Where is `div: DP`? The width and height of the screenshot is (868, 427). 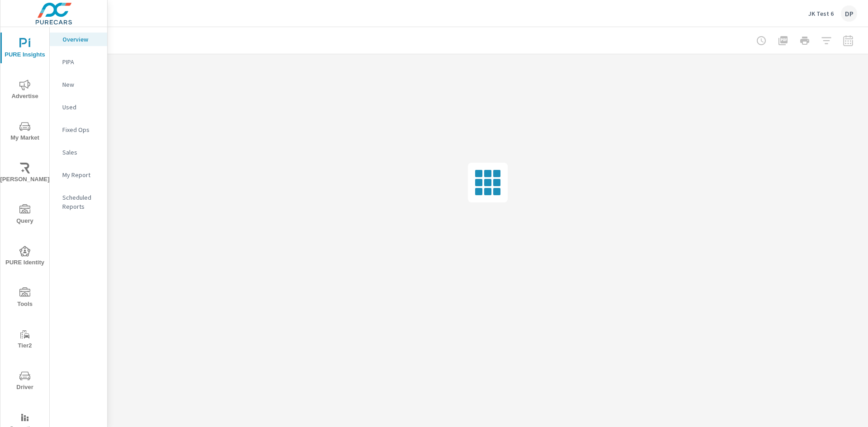 div: DP is located at coordinates (849, 13).